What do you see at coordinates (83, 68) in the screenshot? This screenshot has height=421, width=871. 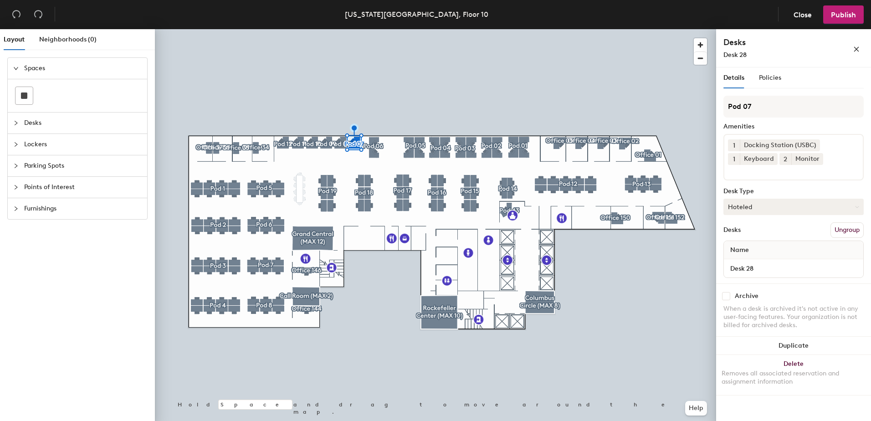 I see `span: Spaces` at bounding box center [83, 68].